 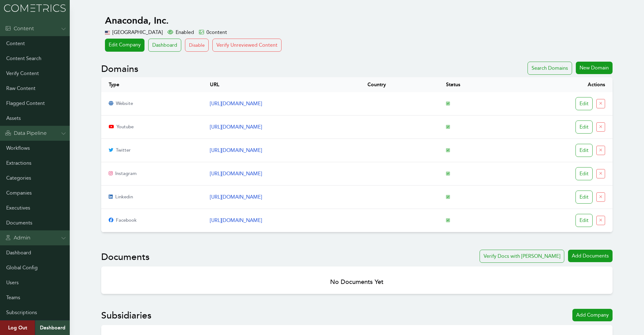 What do you see at coordinates (151, 104) in the screenshot?
I see `p: website` at bounding box center [151, 104].